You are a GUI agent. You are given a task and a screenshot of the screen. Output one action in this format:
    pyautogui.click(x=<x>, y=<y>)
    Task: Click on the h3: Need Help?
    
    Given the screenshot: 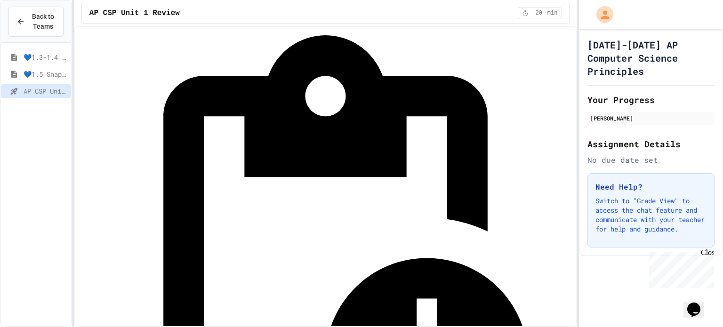 What is the action you would take?
    pyautogui.click(x=651, y=187)
    